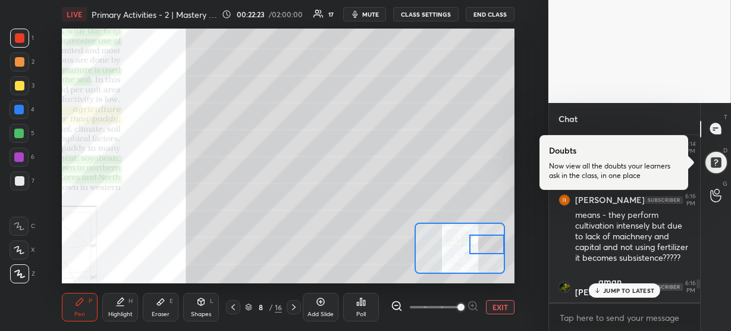 This screenshot has width=731, height=331. I want to click on button: CLASS SETTINGS, so click(426, 14).